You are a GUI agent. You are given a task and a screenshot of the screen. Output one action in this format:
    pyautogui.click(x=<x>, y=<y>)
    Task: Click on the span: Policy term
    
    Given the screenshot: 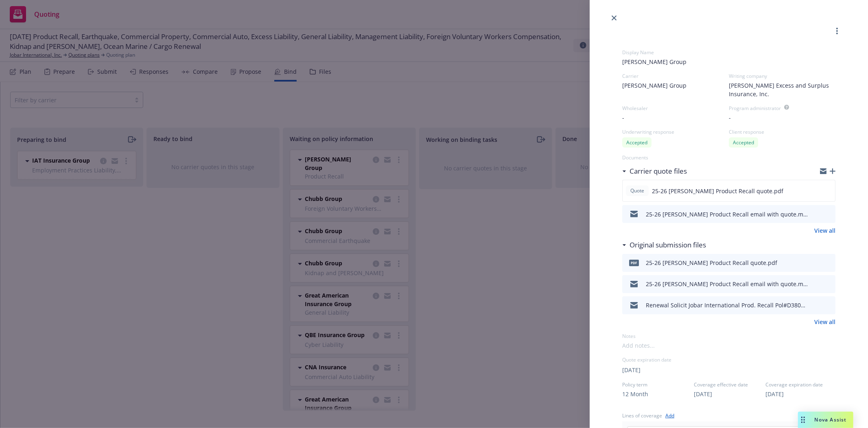 What is the action you would take?
    pyautogui.click(x=657, y=384)
    